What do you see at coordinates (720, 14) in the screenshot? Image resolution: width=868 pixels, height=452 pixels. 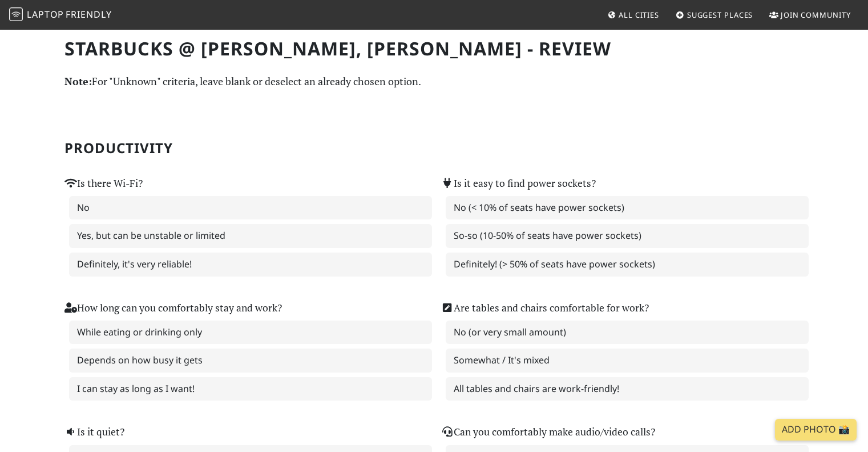 I see `span: Suggest Places` at bounding box center [720, 14].